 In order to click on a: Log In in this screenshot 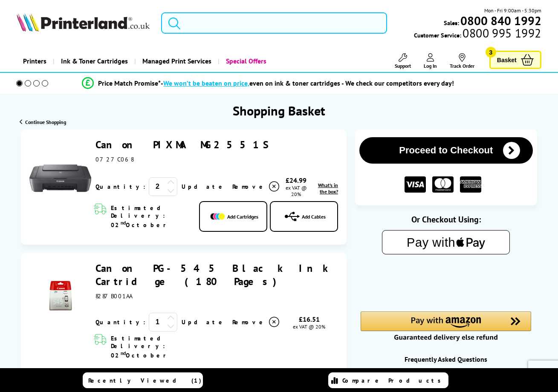, I will do `click(430, 61)`.